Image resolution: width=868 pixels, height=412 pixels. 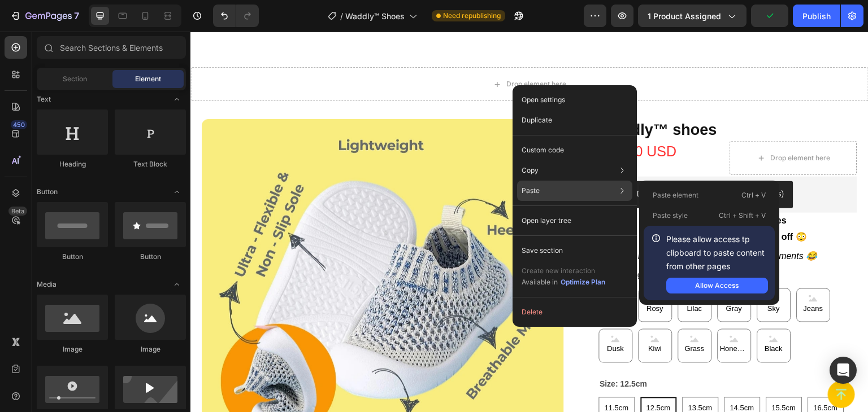 I want to click on span: Sky, so click(x=584, y=277).